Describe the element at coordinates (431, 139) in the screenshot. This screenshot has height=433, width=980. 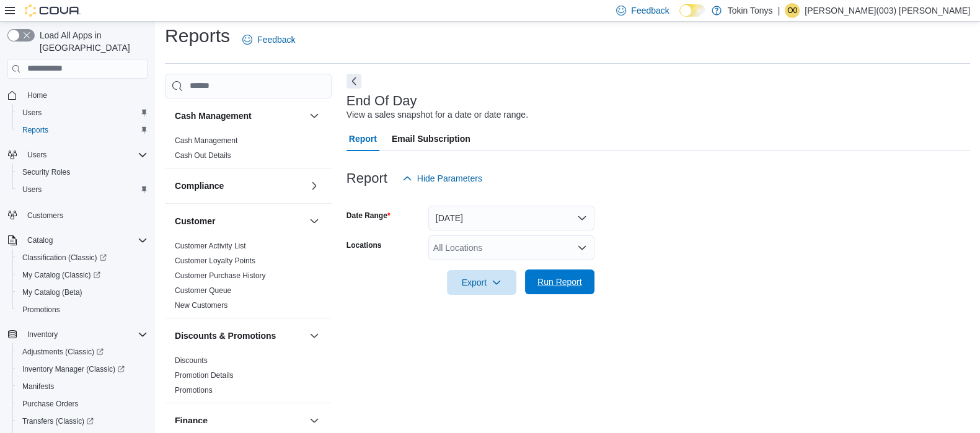
I see `span: Email Subscription` at that location.